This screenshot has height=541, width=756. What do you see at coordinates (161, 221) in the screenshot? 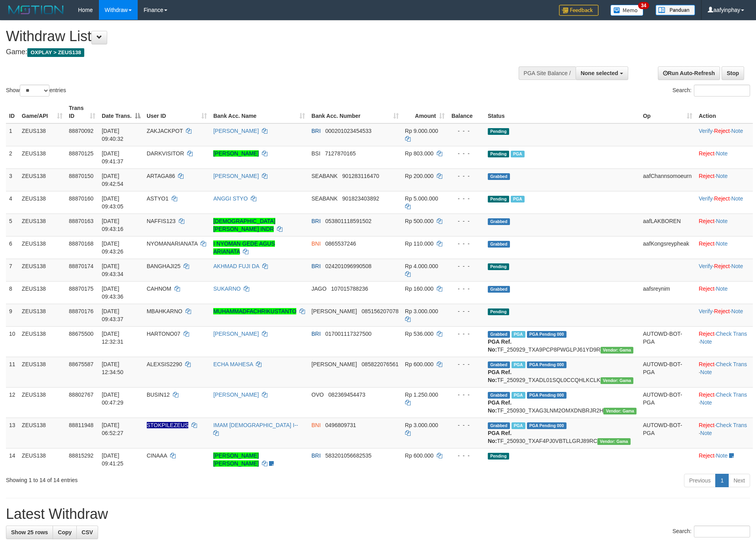
I see `span: NAFFIS123` at bounding box center [161, 221].